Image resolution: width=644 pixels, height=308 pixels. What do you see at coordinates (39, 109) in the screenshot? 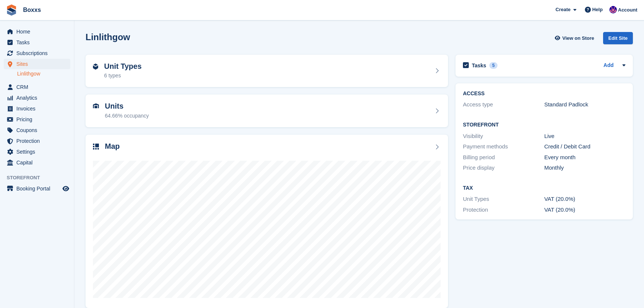
I see `span: Invoices` at bounding box center [39, 109].